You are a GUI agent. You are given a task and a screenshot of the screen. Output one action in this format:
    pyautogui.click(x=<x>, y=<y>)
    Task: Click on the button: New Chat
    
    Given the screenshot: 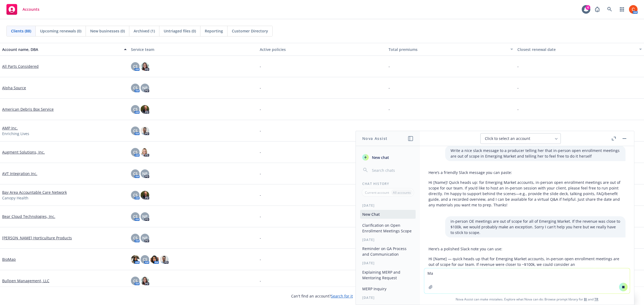 What is the action you would take?
    pyautogui.click(x=388, y=214)
    